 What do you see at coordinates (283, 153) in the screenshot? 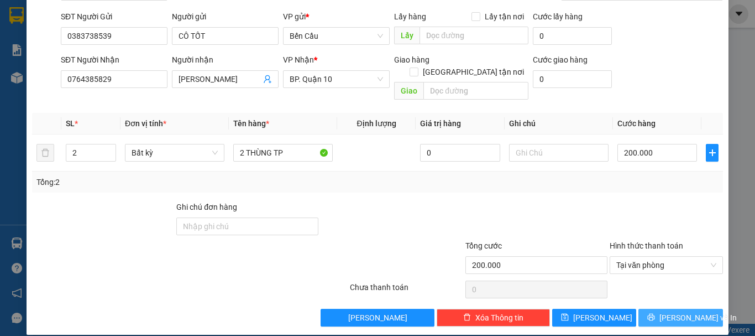
I see `input: VD: Bàn, Ghế` at bounding box center [283, 153].